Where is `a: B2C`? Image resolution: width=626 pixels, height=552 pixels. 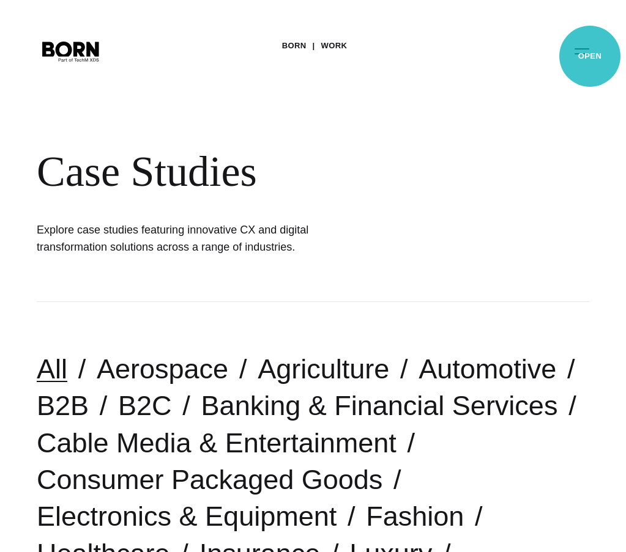
a: B2C is located at coordinates (145, 406).